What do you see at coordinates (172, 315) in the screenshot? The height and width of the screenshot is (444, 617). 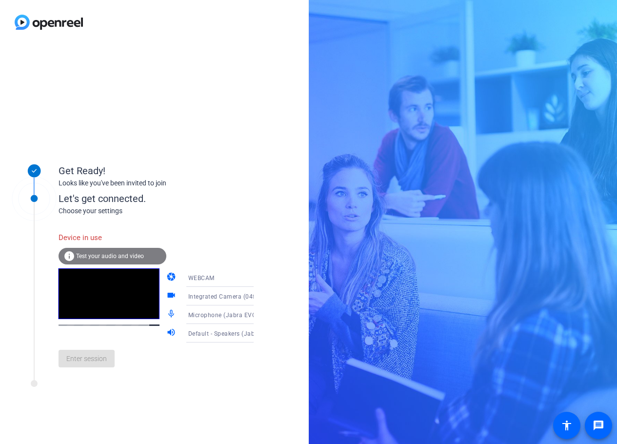 I see `mat-icon: mic_none` at bounding box center [172, 315].